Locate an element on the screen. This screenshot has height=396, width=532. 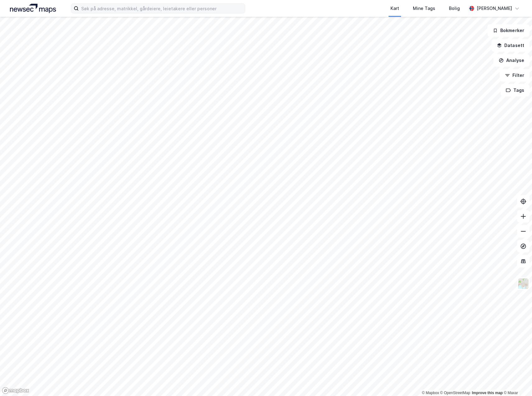
button: Analyse is located at coordinates (512, 61).